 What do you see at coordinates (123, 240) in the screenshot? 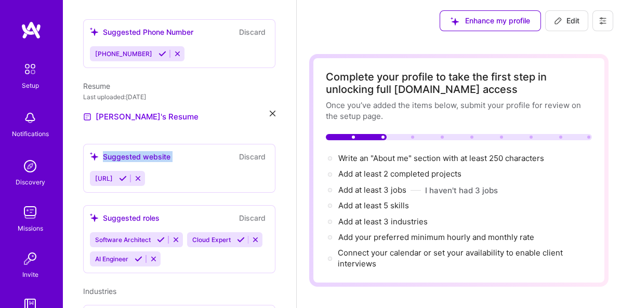
I see `span: Software Architect` at bounding box center [123, 240].